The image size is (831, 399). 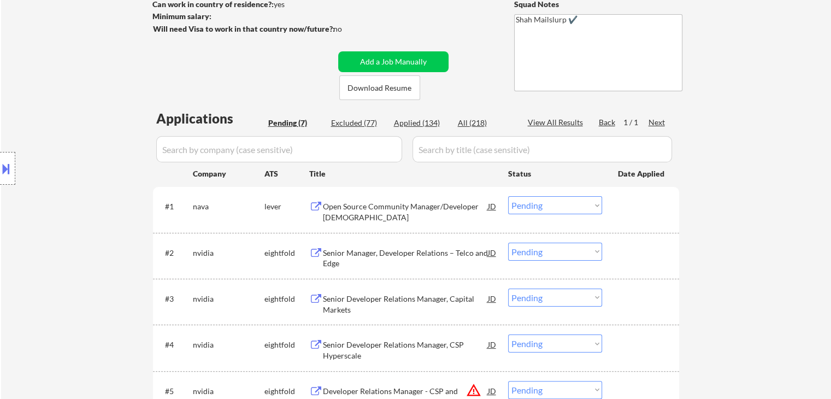 What do you see at coordinates (279, 149) in the screenshot?
I see `input: Search by company (case sensitive)` at bounding box center [279, 149].